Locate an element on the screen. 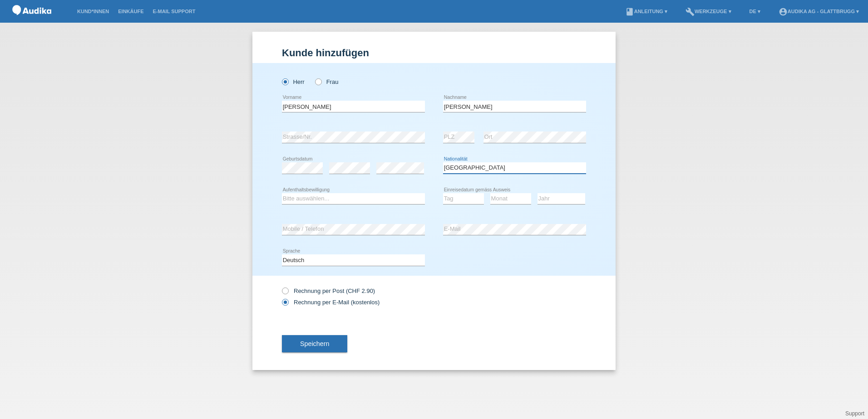  a: POS — MF Group is located at coordinates (31, 21).